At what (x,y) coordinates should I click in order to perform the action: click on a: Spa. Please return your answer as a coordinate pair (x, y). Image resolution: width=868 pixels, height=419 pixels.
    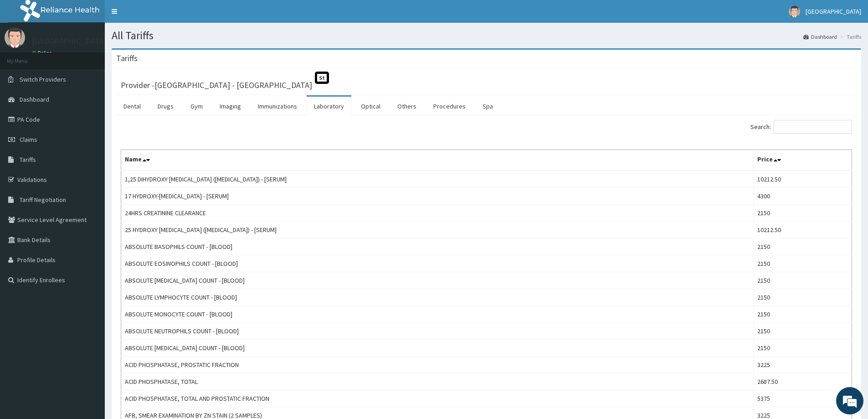
    Looking at the image, I should click on (488, 106).